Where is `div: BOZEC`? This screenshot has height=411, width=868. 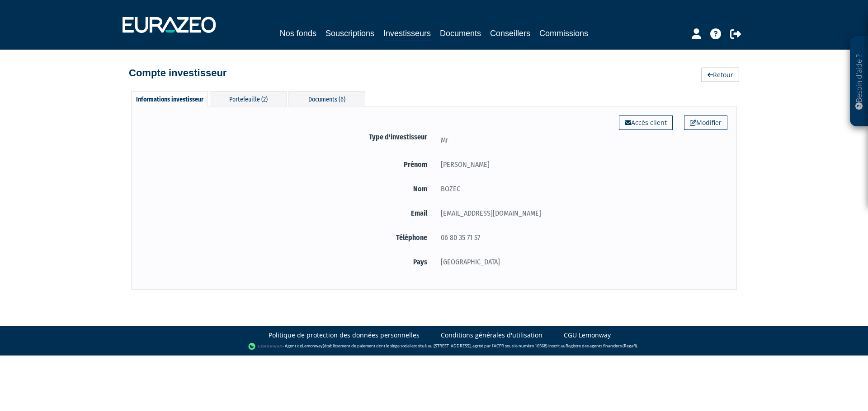
div: BOZEC is located at coordinates (581, 189).